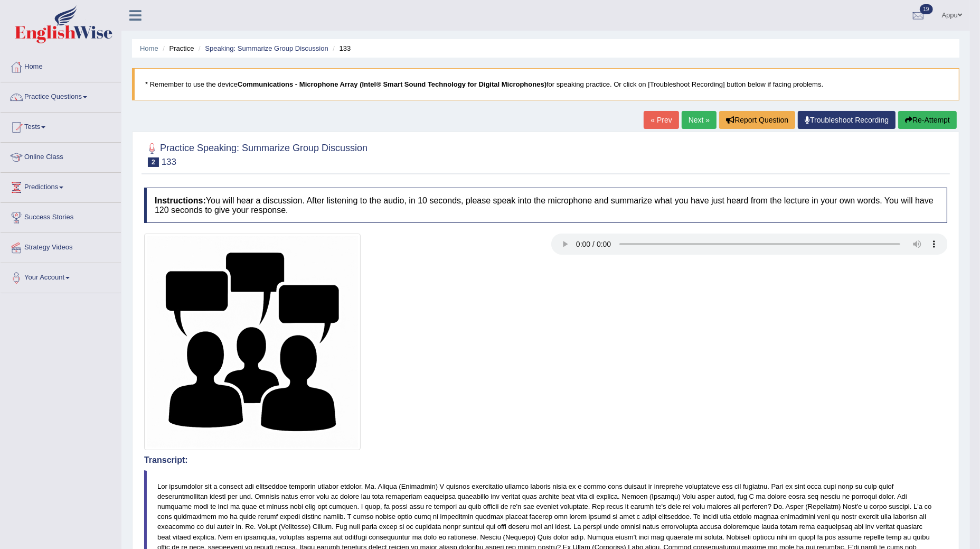 The image size is (980, 549). I want to click on li: Practice, so click(177, 48).